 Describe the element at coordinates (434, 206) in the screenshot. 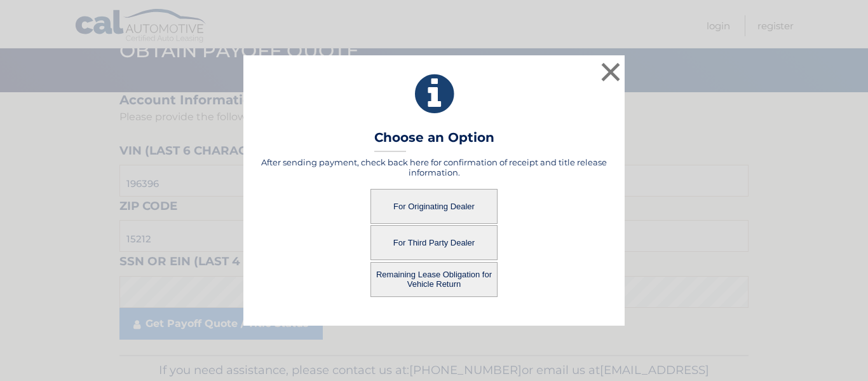

I see `button: For Originating Dealer` at that location.